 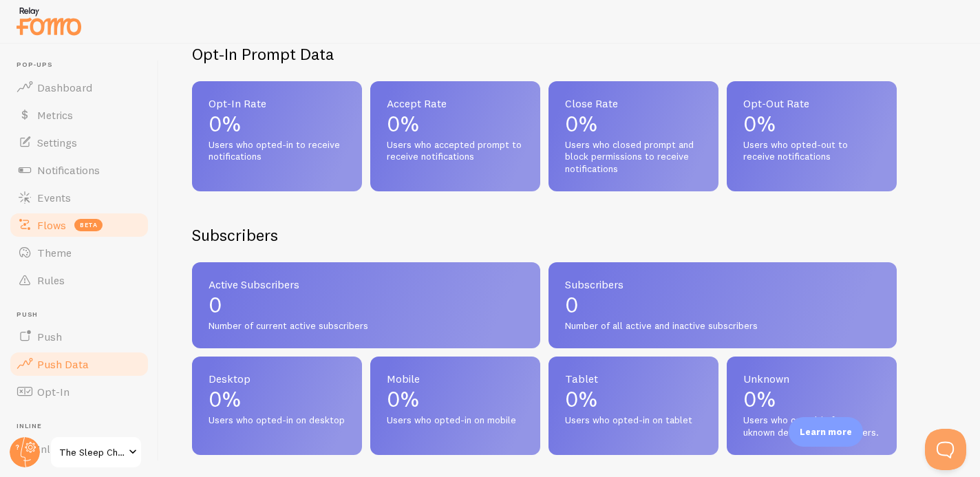 What do you see at coordinates (366, 326) in the screenshot?
I see `span: Number of current active subscribers` at bounding box center [366, 326].